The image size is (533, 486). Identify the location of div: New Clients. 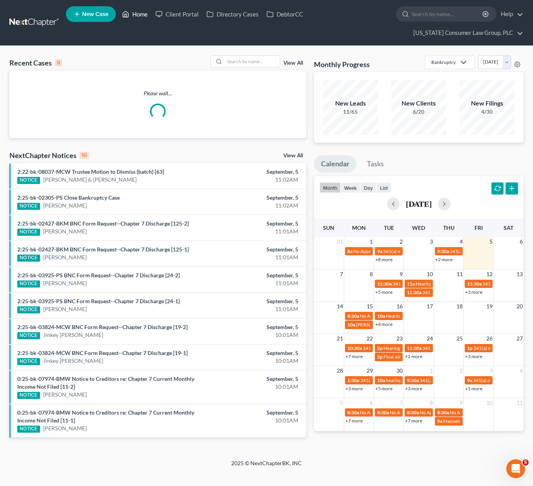
(419, 103).